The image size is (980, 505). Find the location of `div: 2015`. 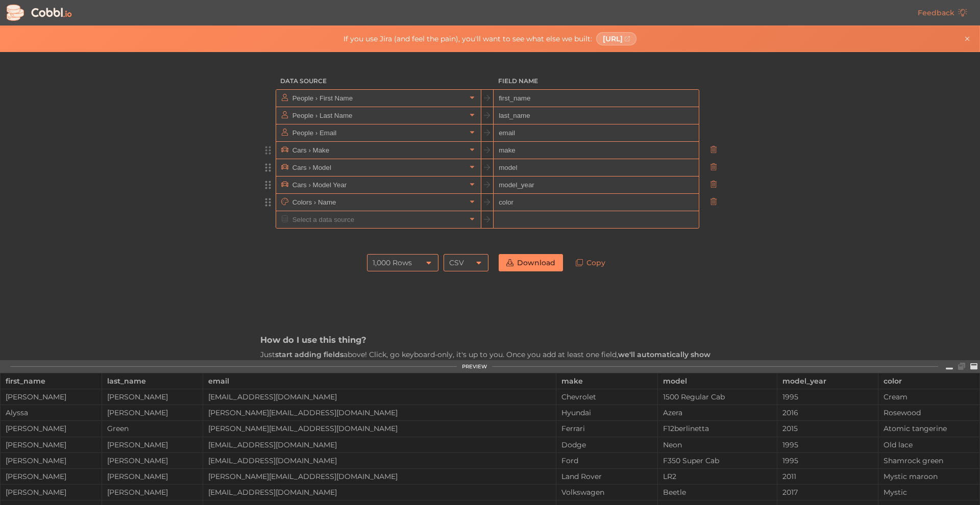

div: 2015 is located at coordinates (828, 429).